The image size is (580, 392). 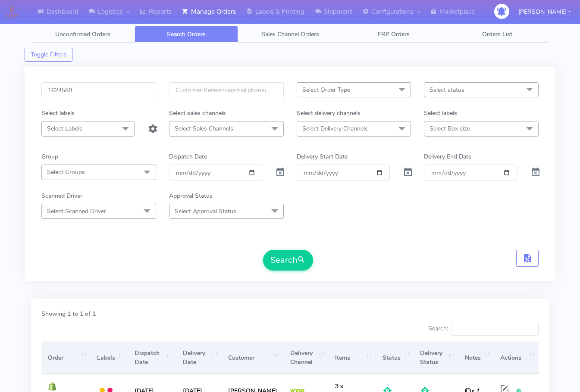 I want to click on label: Scanned Driver, so click(x=62, y=196).